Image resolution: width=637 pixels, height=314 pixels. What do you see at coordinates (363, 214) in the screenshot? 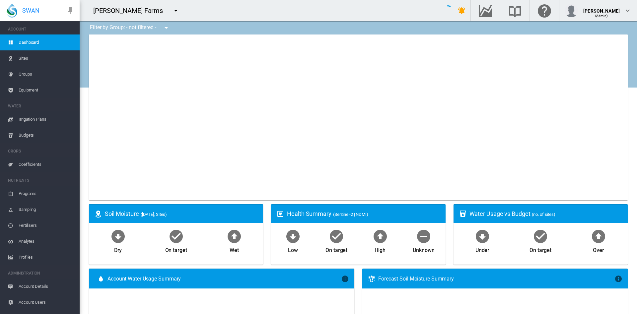
I see `div: Health Summary` at bounding box center [363, 214].